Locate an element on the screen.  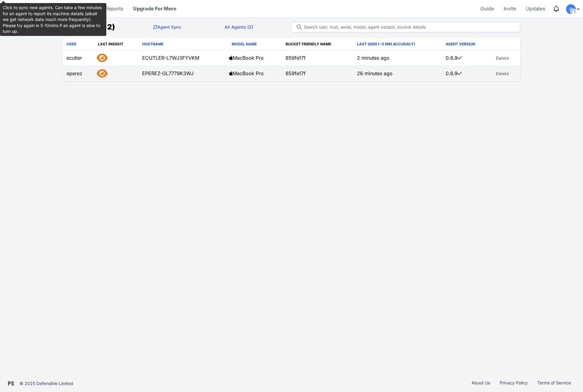
span: Updates is located at coordinates (536, 9).